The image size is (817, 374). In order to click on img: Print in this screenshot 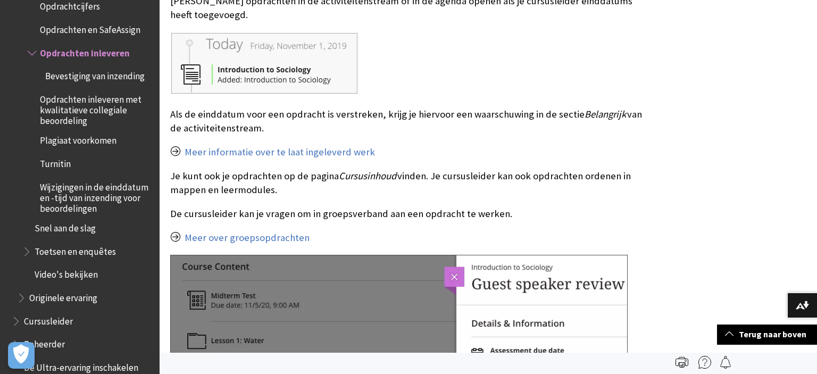, I will do `click(682, 362)`.